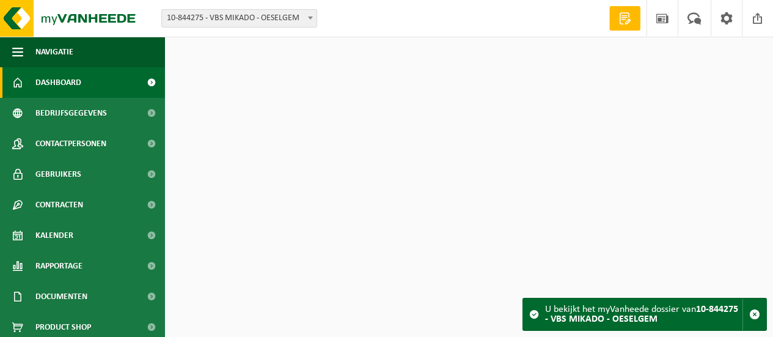 The height and width of the screenshot is (337, 773). Describe the element at coordinates (71, 144) in the screenshot. I see `span: Contactpersonen` at that location.